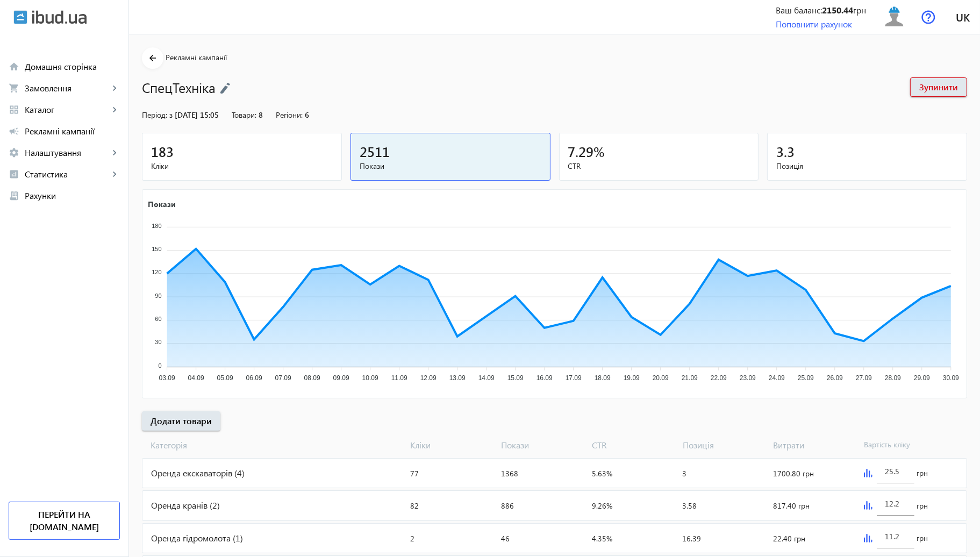 The width and height of the screenshot is (980, 557). What do you see at coordinates (274, 473) in the screenshot?
I see `div: Оренда екскаваторів (4)` at bounding box center [274, 473].